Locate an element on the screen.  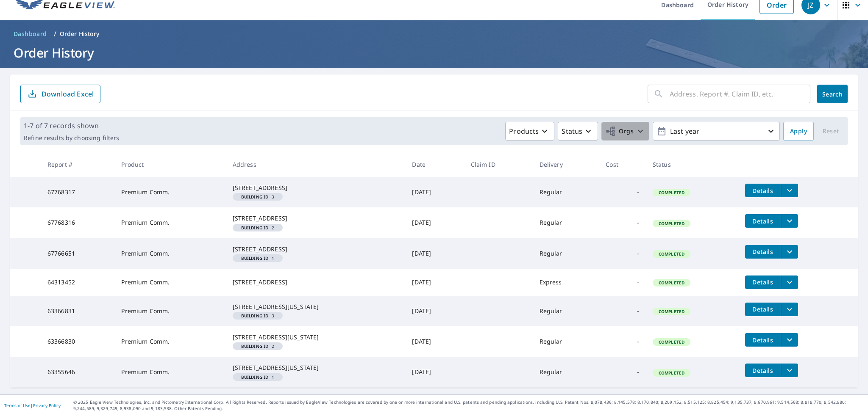
h1: Order History is located at coordinates (434, 52).